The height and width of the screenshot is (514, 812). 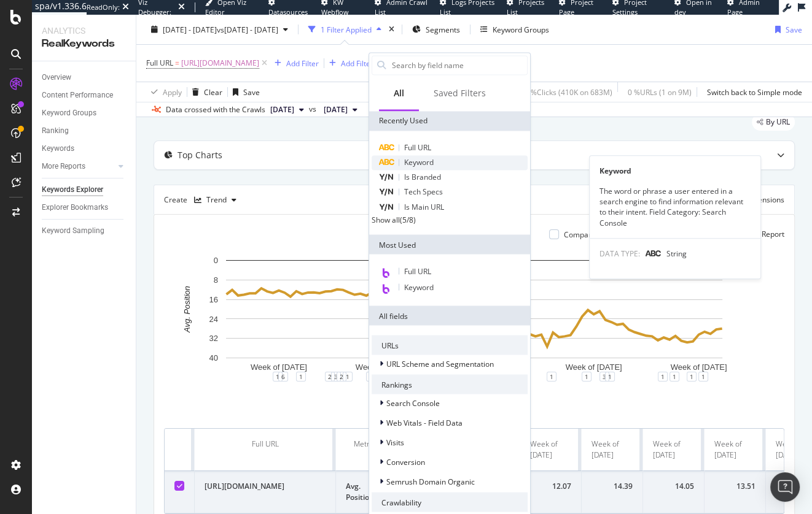 What do you see at coordinates (75, 208) in the screenshot?
I see `div: Explorer Bookmarks` at bounding box center [75, 208].